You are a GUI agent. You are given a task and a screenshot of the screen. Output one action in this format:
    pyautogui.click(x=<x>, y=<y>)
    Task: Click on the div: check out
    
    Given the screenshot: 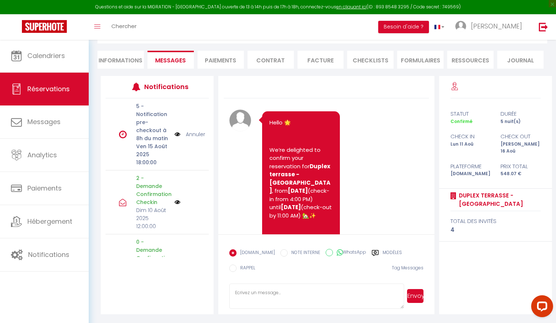 What is the action you would take?
    pyautogui.click(x=520, y=137)
    